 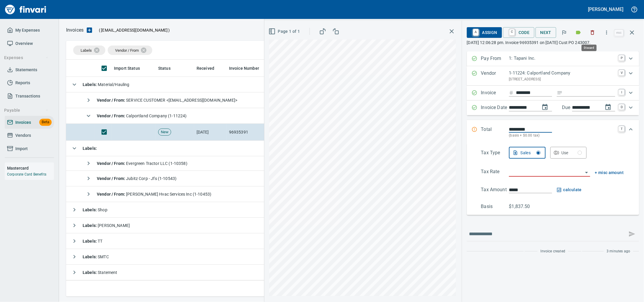 What do you see at coordinates (546, 33) in the screenshot?
I see `button: Next` at bounding box center [546, 33].